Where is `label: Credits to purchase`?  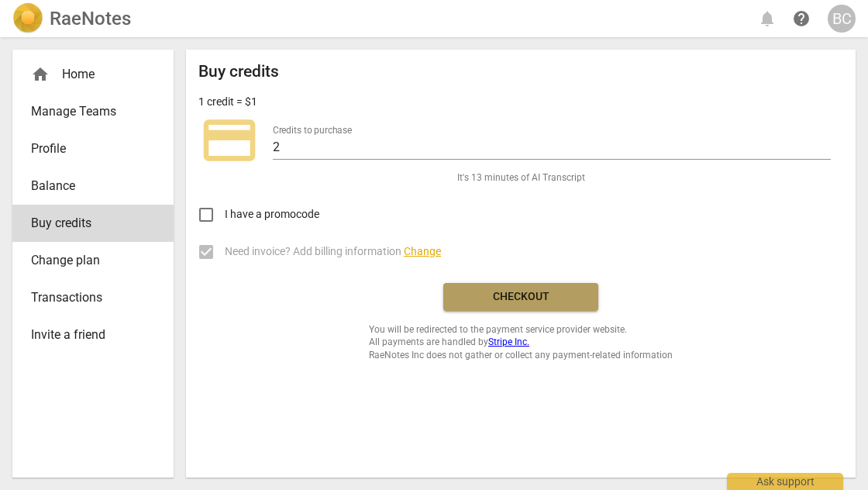
label: Credits to purchase is located at coordinates (312, 130).